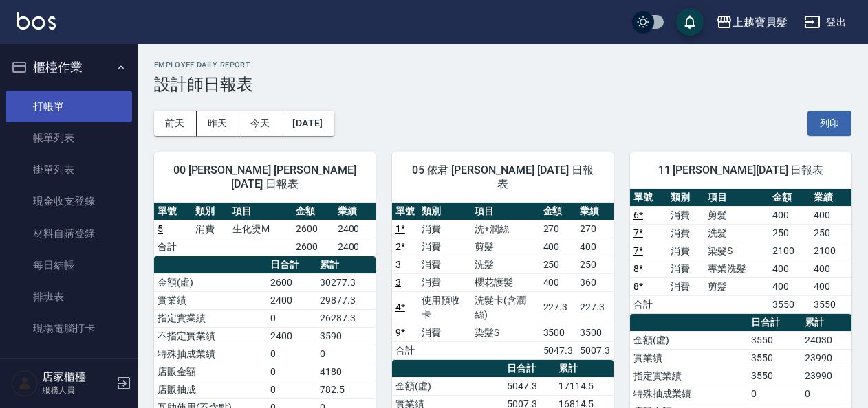  What do you see at coordinates (505, 228) in the screenshot?
I see `td: 洗+潤絲` at bounding box center [505, 228].